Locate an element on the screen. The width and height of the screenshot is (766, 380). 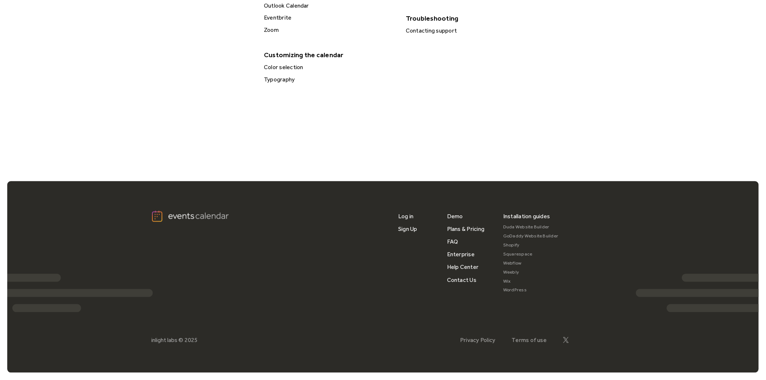
a: Duda Website Builder is located at coordinates (531, 227).